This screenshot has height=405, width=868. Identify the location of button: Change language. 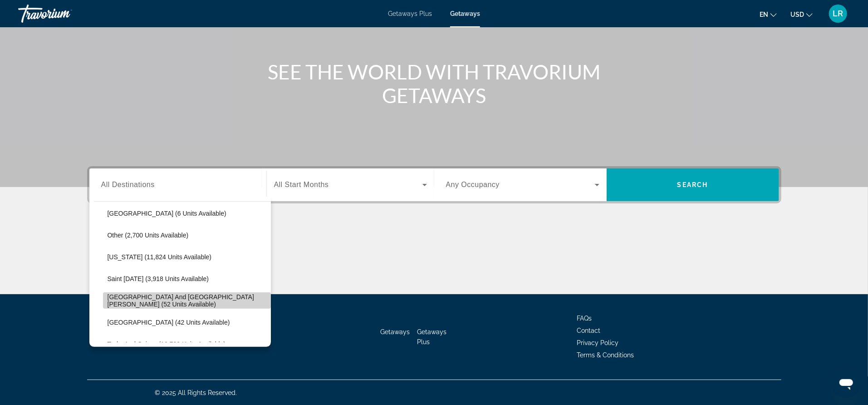
(768, 14).